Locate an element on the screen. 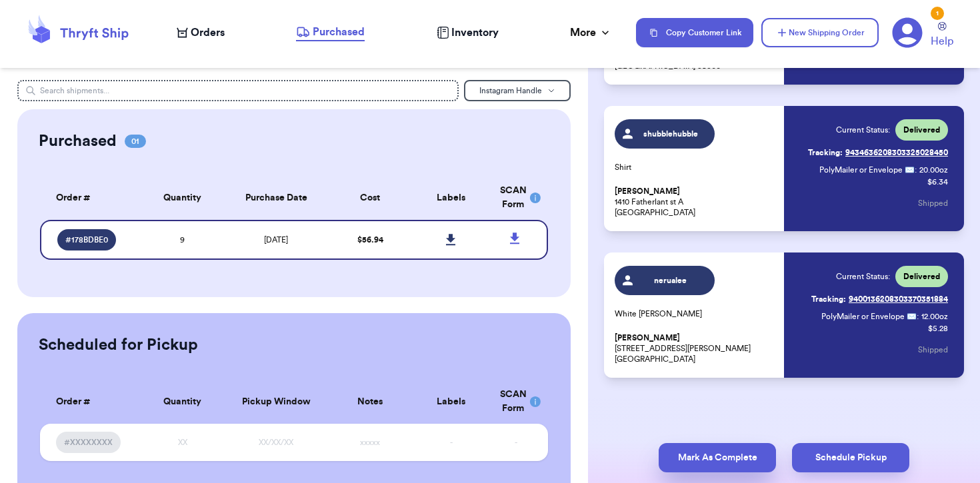  a: Inventory is located at coordinates (468, 33).